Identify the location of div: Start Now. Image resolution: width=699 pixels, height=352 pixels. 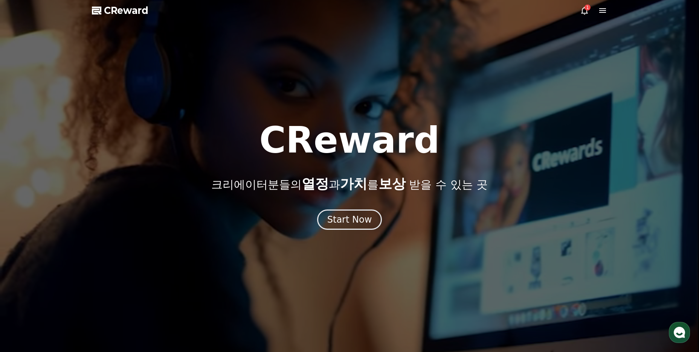
(349, 220).